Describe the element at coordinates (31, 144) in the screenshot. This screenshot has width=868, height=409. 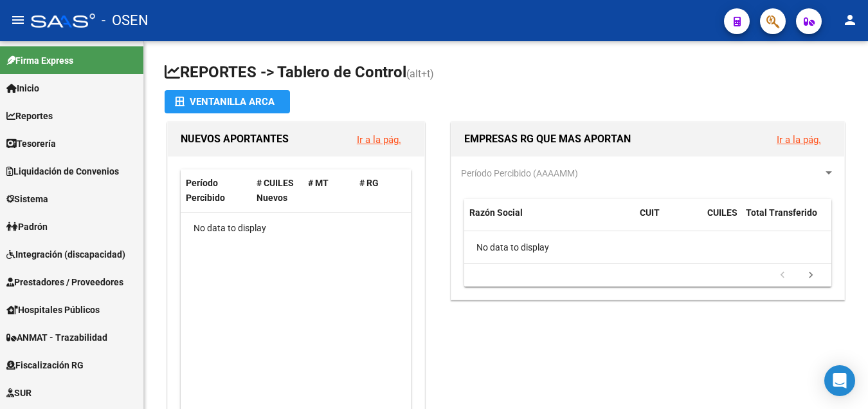
I see `span: Tesorería` at that location.